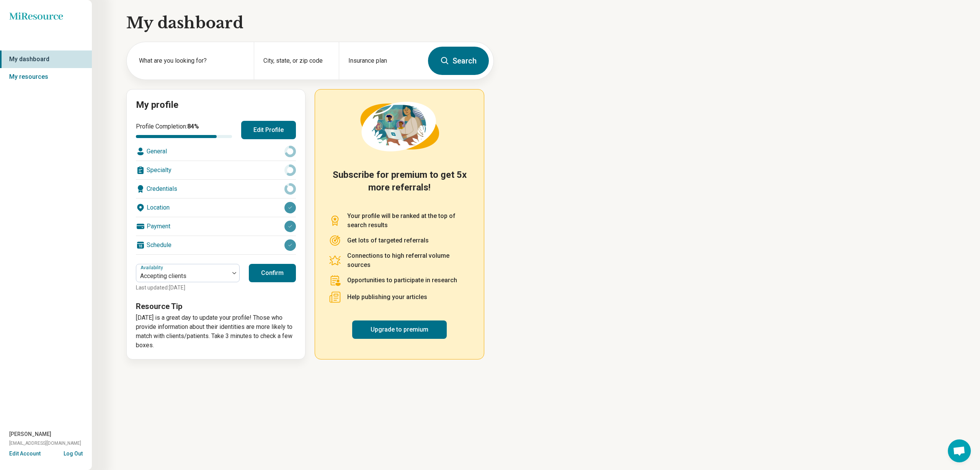 This screenshot has height=470, width=980. I want to click on label: Availability, so click(152, 268).